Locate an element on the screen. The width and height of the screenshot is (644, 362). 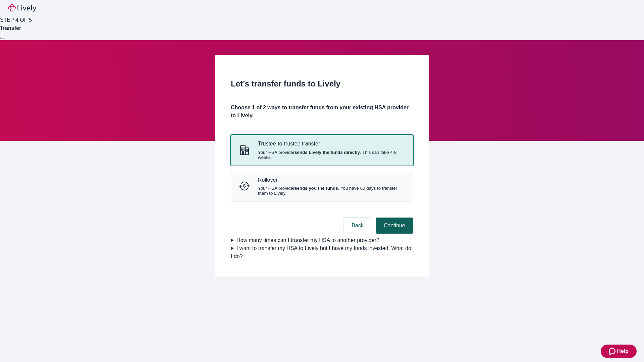
p: Trustee-to-trustee transfer is located at coordinates (331, 144).